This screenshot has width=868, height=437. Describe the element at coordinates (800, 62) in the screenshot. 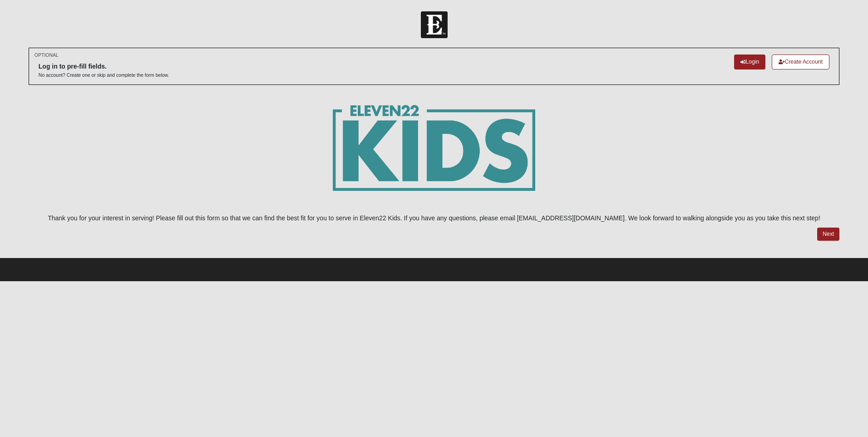

I see `a: Create Account` at that location.